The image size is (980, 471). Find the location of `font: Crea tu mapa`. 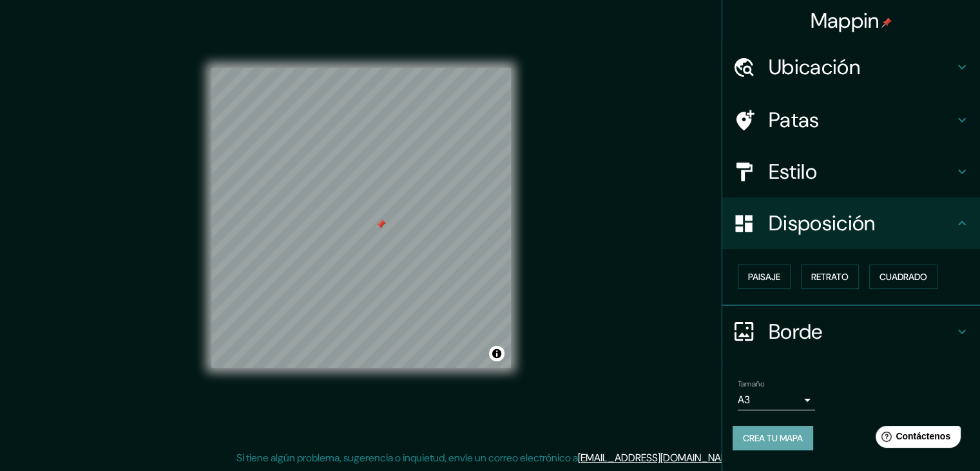

font: Crea tu mapa is located at coordinates (773, 438).